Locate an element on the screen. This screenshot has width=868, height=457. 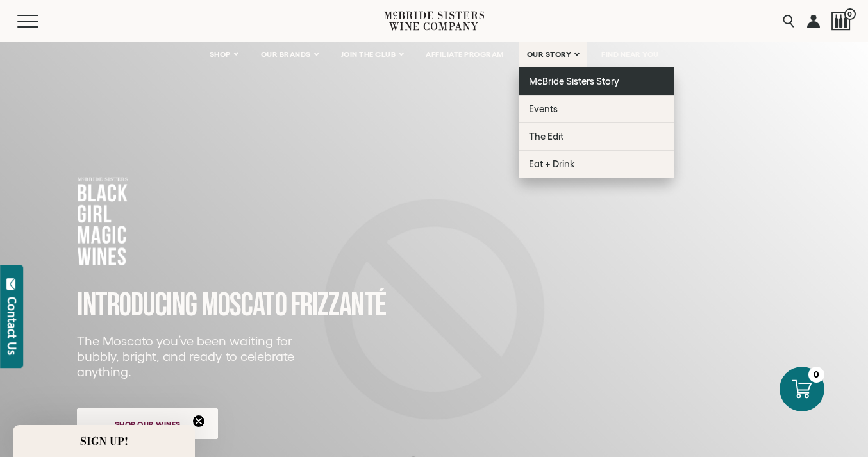
span: SIGN UP! is located at coordinates (104, 441).